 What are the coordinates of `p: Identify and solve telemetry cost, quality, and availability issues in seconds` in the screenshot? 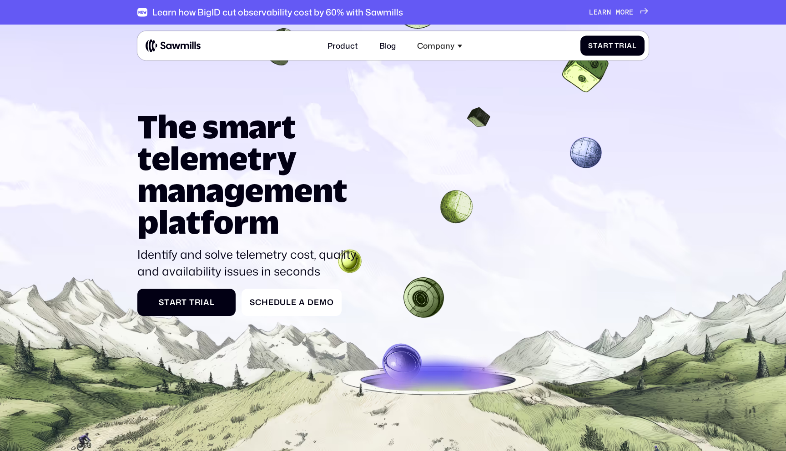 It's located at (251, 262).